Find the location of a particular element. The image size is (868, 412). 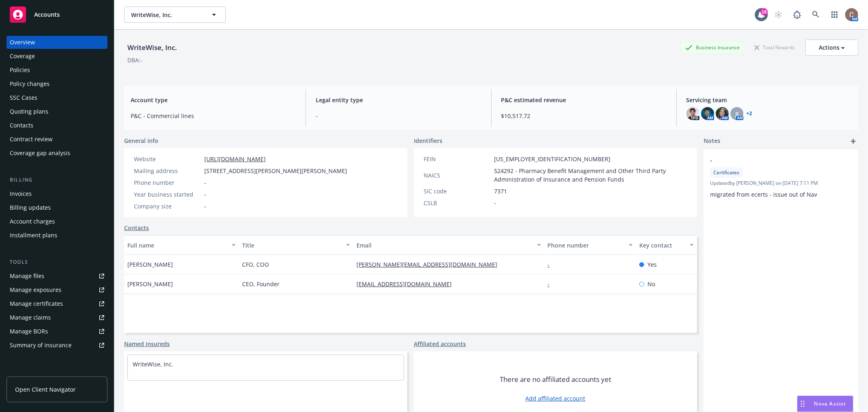

div: Mailing address is located at coordinates (167, 170).